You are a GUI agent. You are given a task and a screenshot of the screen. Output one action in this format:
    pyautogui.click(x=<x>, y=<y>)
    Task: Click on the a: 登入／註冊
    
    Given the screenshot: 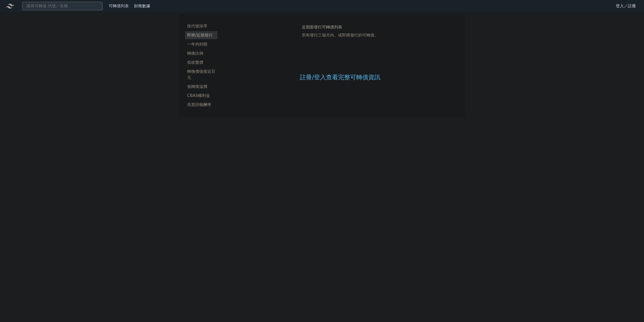 What is the action you would take?
    pyautogui.click(x=626, y=6)
    